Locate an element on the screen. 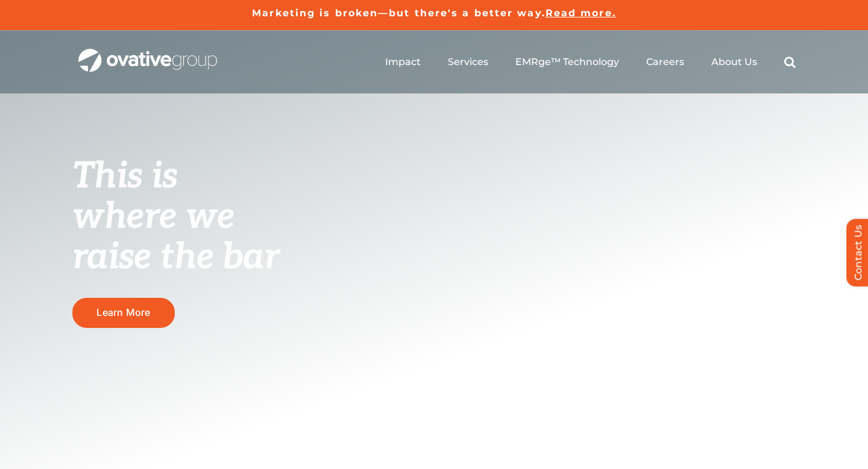 The image size is (868, 469). a: Marketing is broken—but there's a better way. is located at coordinates (399, 12).